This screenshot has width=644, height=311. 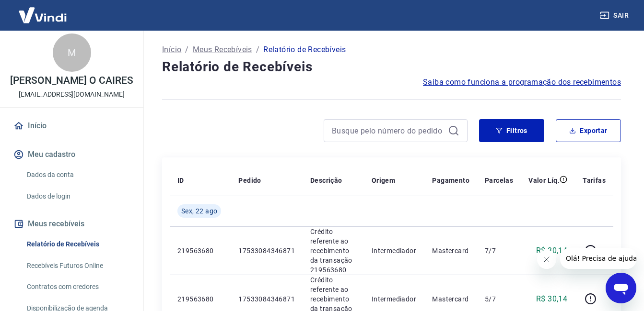 What do you see at coordinates (223, 50) in the screenshot?
I see `a: Meus Recebíveis` at bounding box center [223, 50].